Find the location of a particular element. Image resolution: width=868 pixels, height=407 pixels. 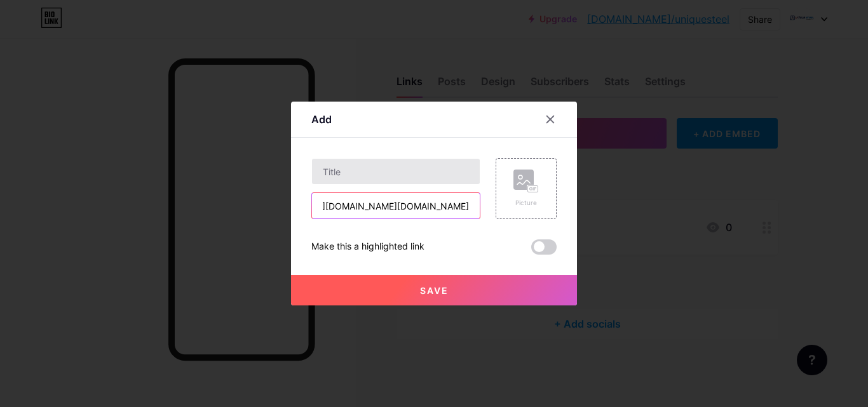

div: Make this a highlighted link is located at coordinates (368, 247).